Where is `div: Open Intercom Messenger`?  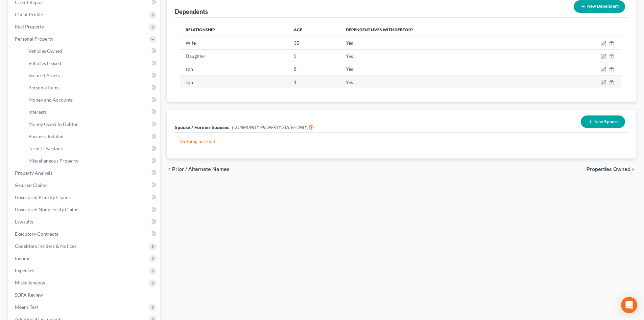 div: Open Intercom Messenger is located at coordinates (629, 305).